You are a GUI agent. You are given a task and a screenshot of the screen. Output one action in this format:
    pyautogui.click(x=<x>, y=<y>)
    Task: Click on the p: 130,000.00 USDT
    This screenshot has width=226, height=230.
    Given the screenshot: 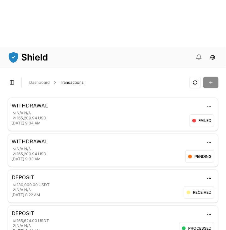 What is the action you would take?
    pyautogui.click(x=96, y=185)
    